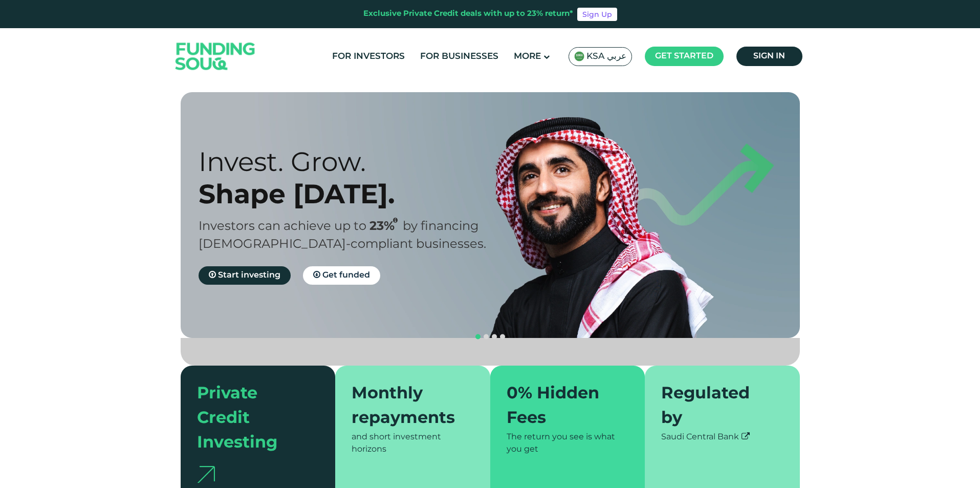 The image size is (980, 488). Describe the element at coordinates (386, 227) in the screenshot. I see `span: 23%` at that location.